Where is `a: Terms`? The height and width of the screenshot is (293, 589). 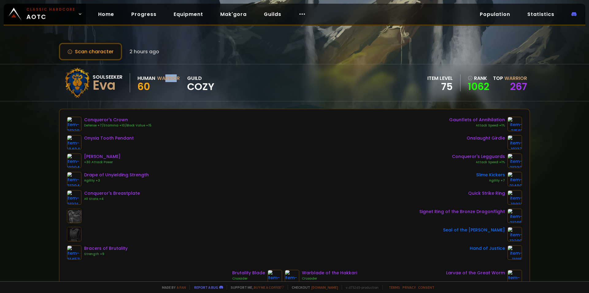
a: Terms is located at coordinates (394, 288).